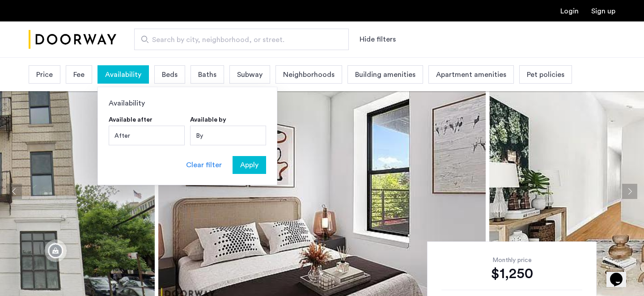 This screenshot has height=296, width=644. I want to click on span: Pet policies, so click(546, 74).